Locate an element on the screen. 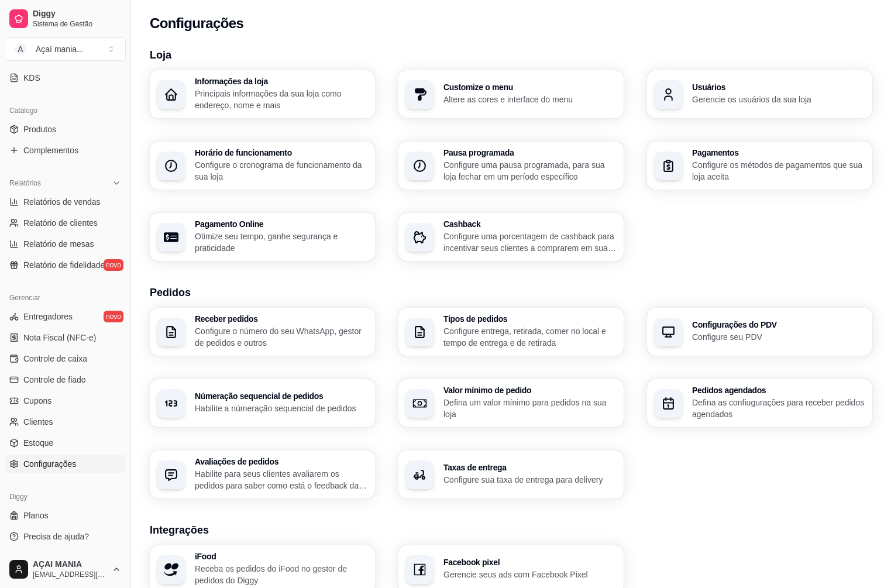 The height and width of the screenshot is (588, 891). button: Avaliações de pedidosHabilite para seus clientes avaliarem os pedidos para saber como está o feed... is located at coordinates (263, 474).